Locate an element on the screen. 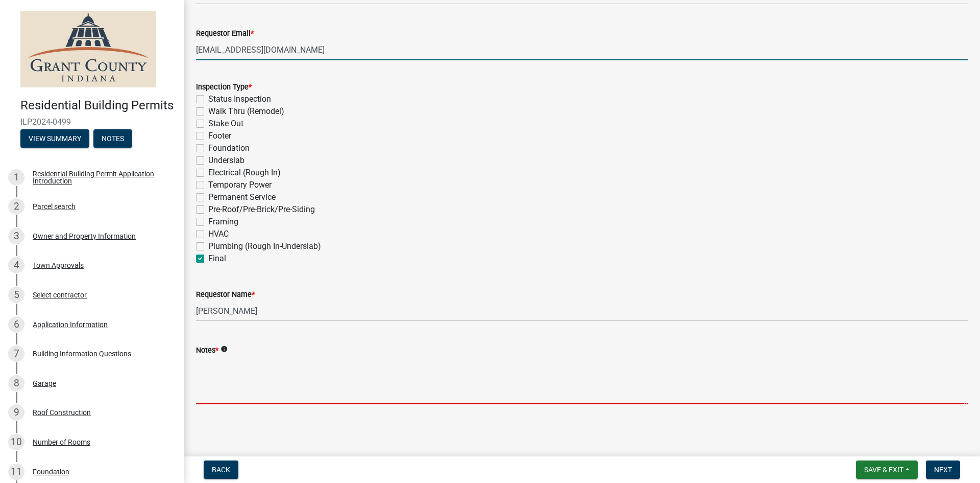 The height and width of the screenshot is (483, 980). div: Residential Building Permit Application Introduction is located at coordinates (100, 177).